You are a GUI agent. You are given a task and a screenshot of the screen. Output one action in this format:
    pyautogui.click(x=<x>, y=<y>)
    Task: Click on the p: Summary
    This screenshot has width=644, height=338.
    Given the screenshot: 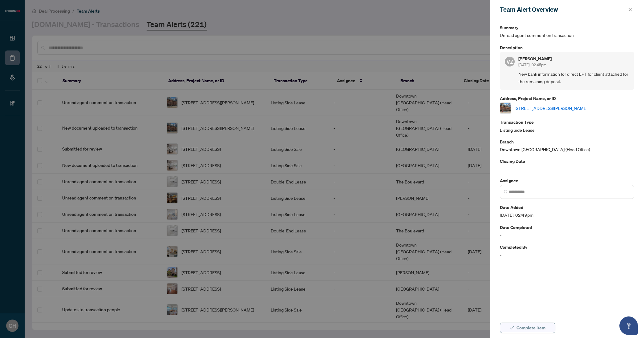 What is the action you would take?
    pyautogui.click(x=567, y=27)
    